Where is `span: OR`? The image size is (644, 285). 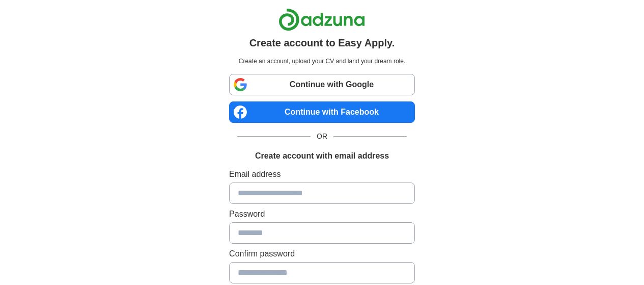 span: OR is located at coordinates (322, 136).